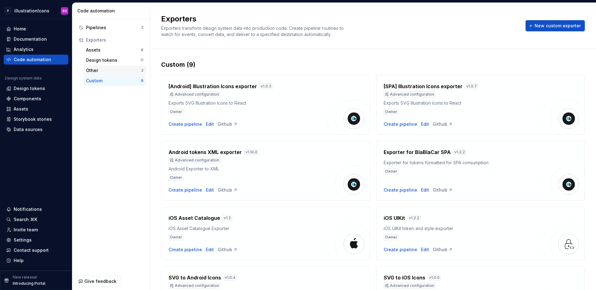  I want to click on div: iOS UIKit token and style exporter, so click(463, 229).